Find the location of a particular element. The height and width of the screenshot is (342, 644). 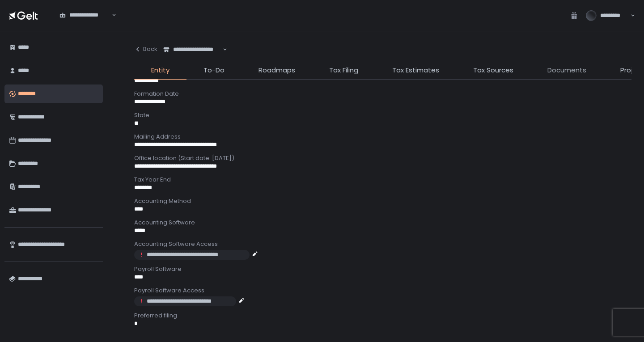

div: Payroll Software Access is located at coordinates (383, 291).